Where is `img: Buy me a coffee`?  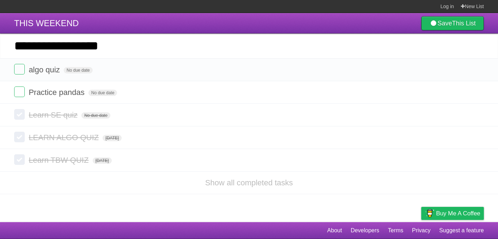
img: Buy me a coffee is located at coordinates (429, 213).